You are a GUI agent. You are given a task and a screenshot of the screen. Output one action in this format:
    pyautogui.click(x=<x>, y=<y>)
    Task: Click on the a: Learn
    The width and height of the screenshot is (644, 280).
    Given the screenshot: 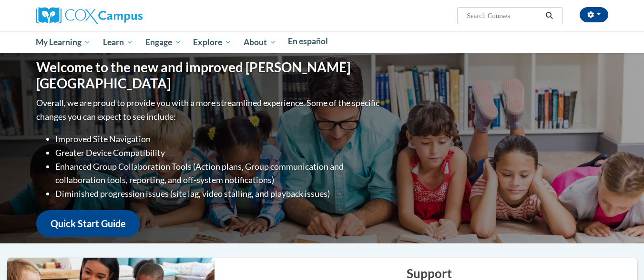 What is the action you would take?
    pyautogui.click(x=117, y=42)
    